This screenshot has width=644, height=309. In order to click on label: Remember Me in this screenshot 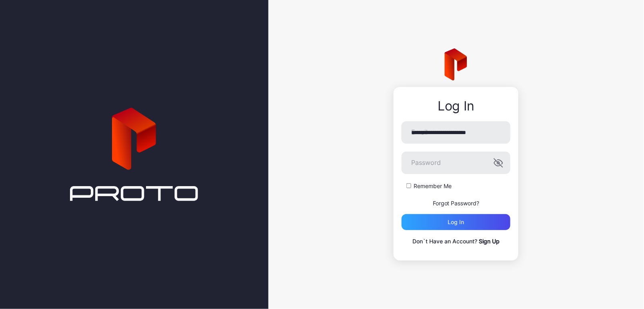, I will do `click(433, 186)`.